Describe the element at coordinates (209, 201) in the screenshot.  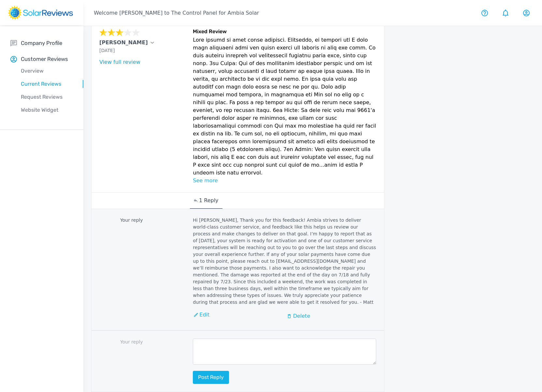
I see `p: 1 Reply` at that location.